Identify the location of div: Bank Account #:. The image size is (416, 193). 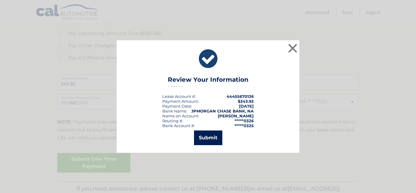
(179, 126).